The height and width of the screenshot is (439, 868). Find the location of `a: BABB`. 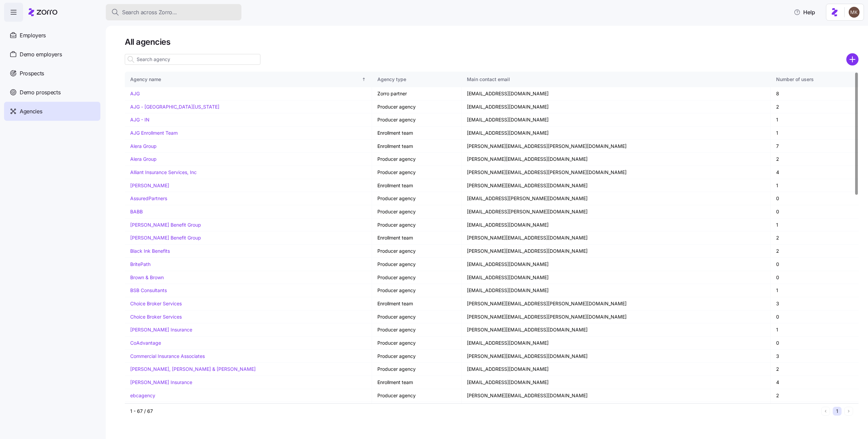

a: BABB is located at coordinates (136, 211).